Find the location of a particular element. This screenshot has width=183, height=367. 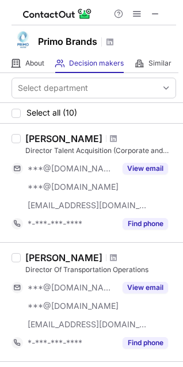

img: 1ae9d340137c6b63983101afcd9732be is located at coordinates (23, 40).